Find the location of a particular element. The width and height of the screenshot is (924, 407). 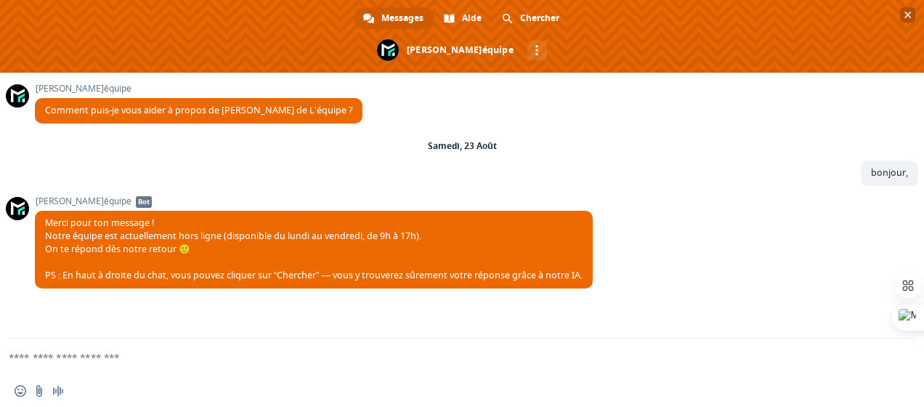

span: Chercher is located at coordinates (540, 18).